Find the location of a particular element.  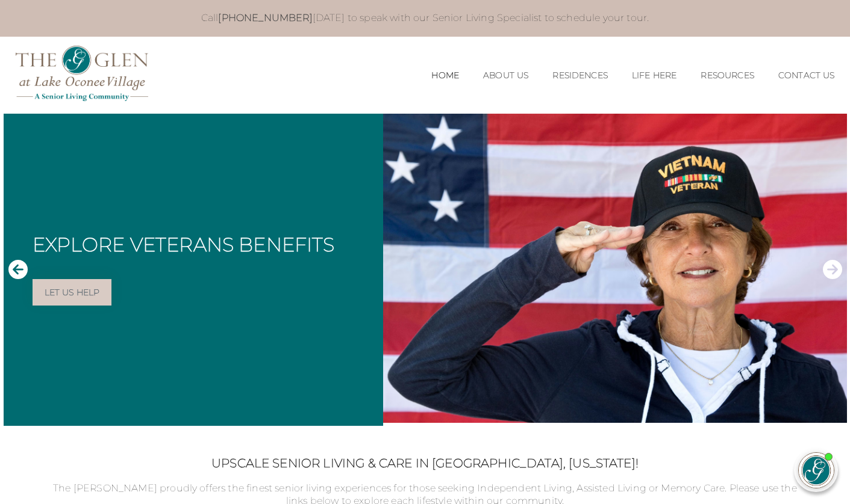

button: Next Slide is located at coordinates (832, 270).